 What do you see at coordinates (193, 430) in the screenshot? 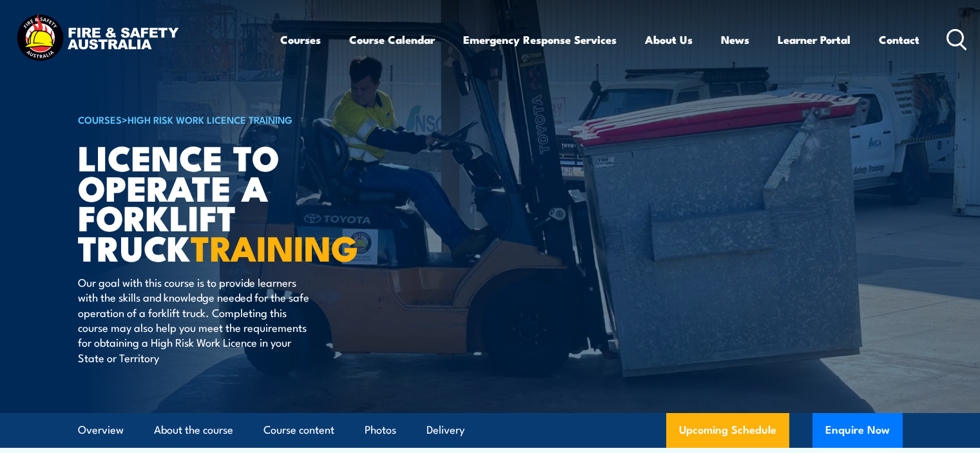
I see `a: About the course` at bounding box center [193, 430].